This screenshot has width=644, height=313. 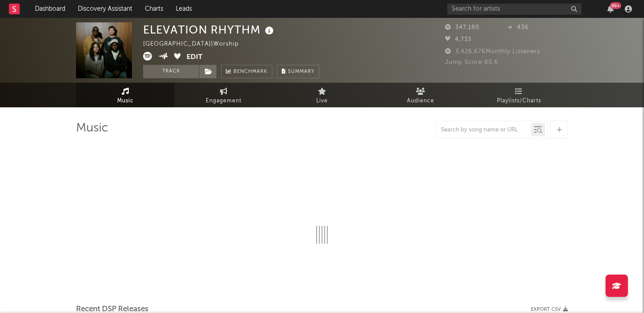 I want to click on div: 99 +, so click(x=615, y=5).